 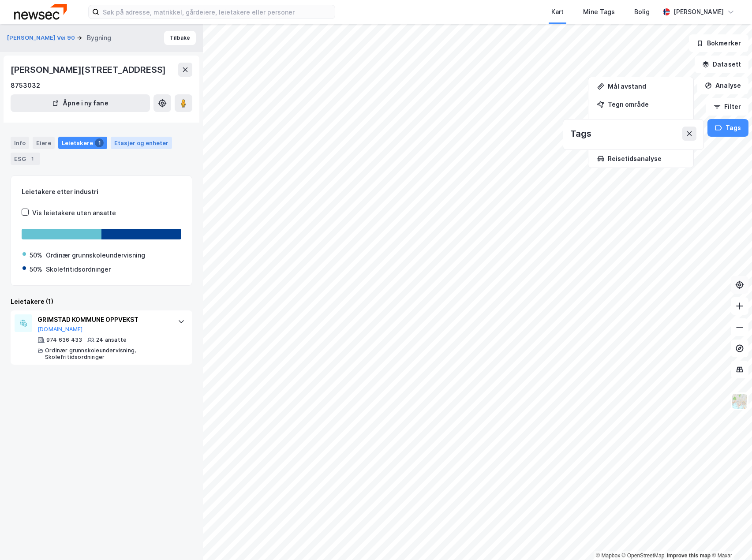 What do you see at coordinates (80, 103) in the screenshot?
I see `button: Åpne i ny fane` at bounding box center [80, 103].